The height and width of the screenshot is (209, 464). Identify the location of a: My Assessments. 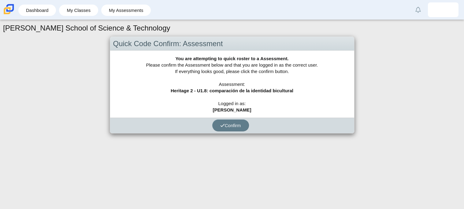
(126, 10).